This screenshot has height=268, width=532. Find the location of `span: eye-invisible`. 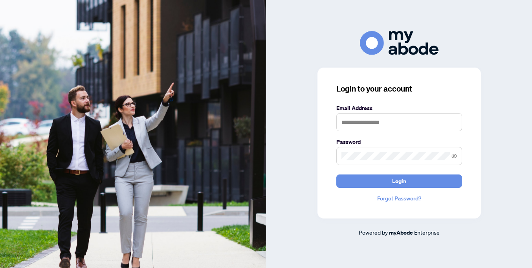

span: eye-invisible is located at coordinates (455, 156).